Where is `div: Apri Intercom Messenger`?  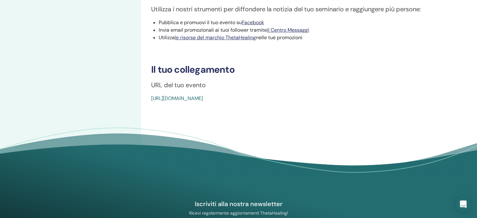 div: Apri Intercom Messenger is located at coordinates (463, 204).